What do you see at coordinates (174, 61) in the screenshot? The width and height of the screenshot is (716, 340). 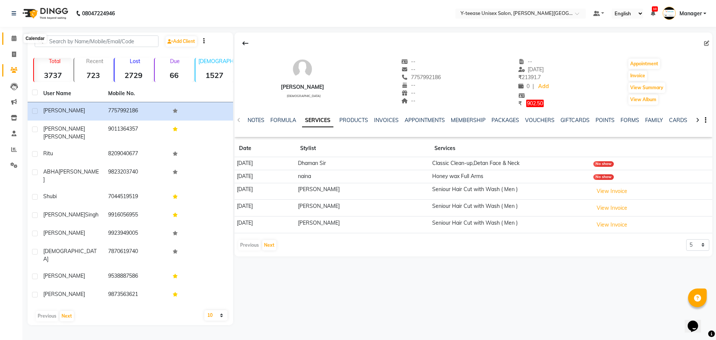 I see `p: Due` at bounding box center [174, 61].